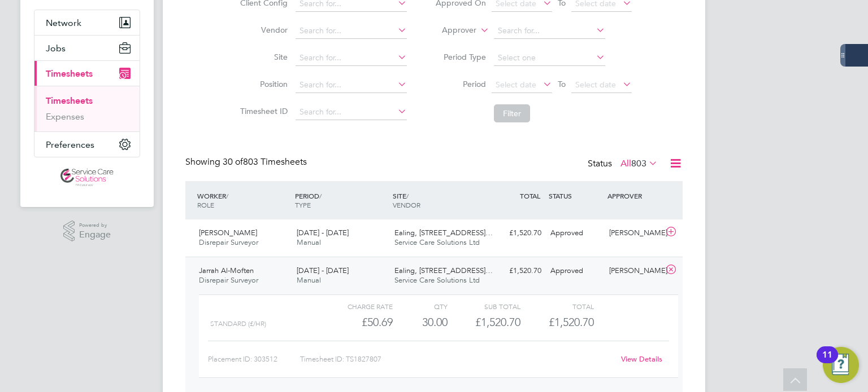  What do you see at coordinates (243, 201) in the screenshot?
I see `div: WORKER` at bounding box center [243, 201].